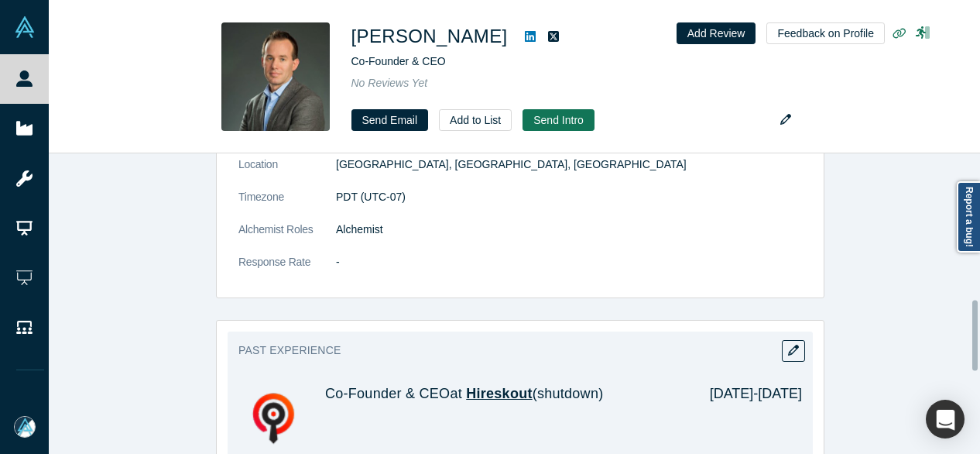 The width and height of the screenshot is (980, 454). Describe the element at coordinates (287, 270) in the screenshot. I see `dt: Response Rate` at that location.